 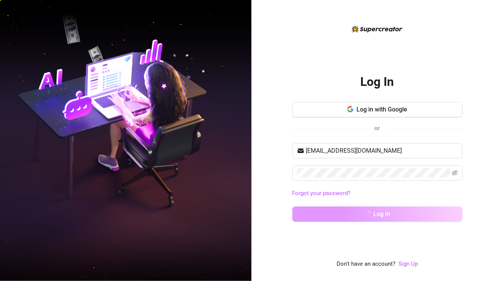 What do you see at coordinates (378, 82) in the screenshot?
I see `h2: Log In` at bounding box center [378, 82].